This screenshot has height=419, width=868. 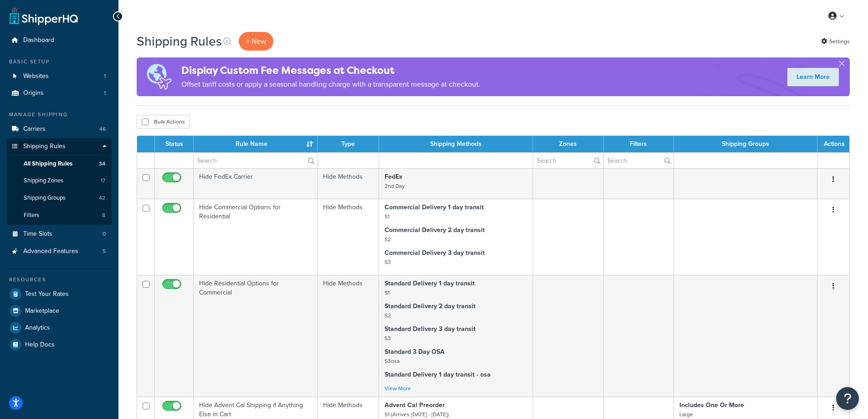 What do you see at coordinates (40, 345) in the screenshot?
I see `span: Help Docs` at bounding box center [40, 345].